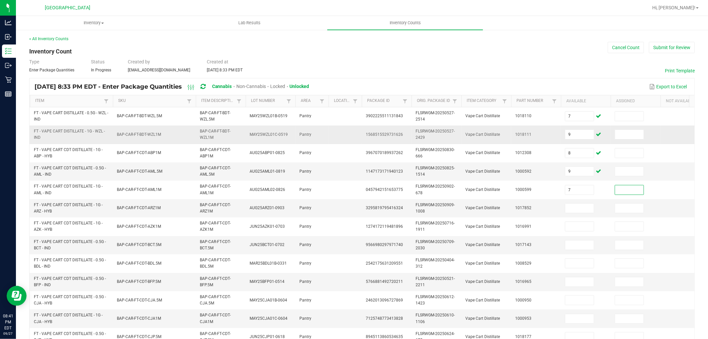 The height and width of the screenshot is (339, 708). What do you see at coordinates (249, 23) in the screenshot?
I see `span: Lab Results` at bounding box center [249, 23].